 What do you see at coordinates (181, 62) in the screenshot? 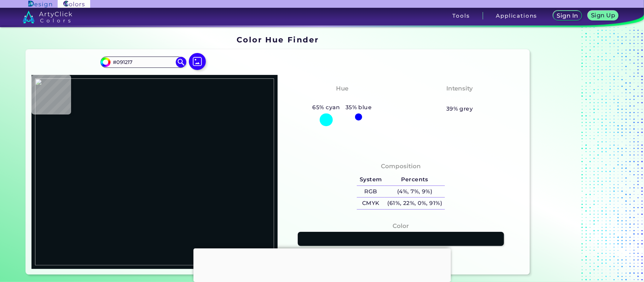
I see `img: icon search` at bounding box center [181, 62].